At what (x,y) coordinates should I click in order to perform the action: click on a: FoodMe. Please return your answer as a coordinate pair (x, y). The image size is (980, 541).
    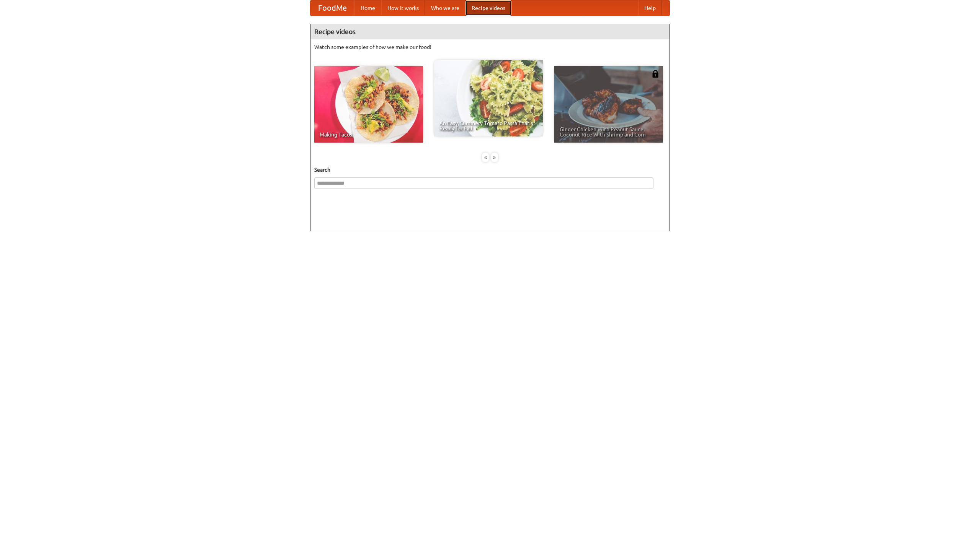
    Looking at the image, I should click on (332, 8).